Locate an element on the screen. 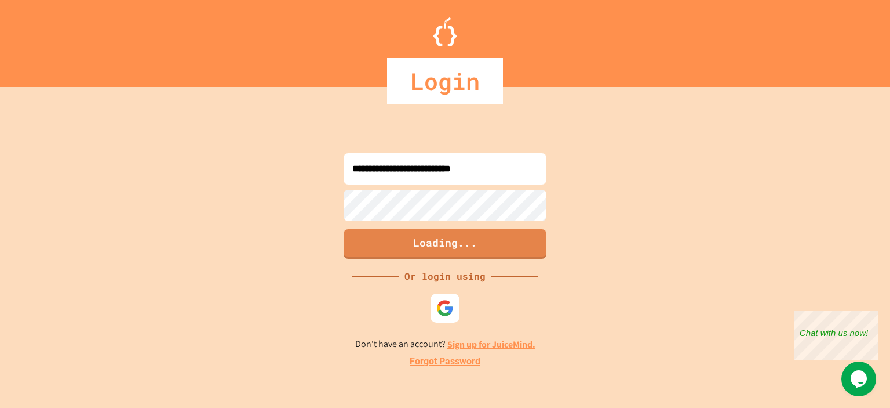 Image resolution: width=890 pixels, height=408 pixels. a: Sign up for JuiceMind. is located at coordinates (492, 344).